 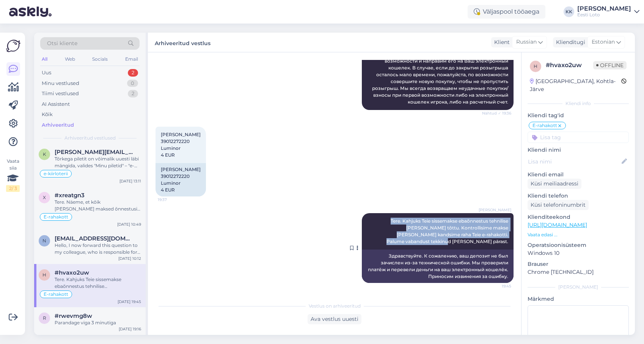 What do you see at coordinates (172, 200) in the screenshot?
I see `span: 19:37` at bounding box center [172, 200].